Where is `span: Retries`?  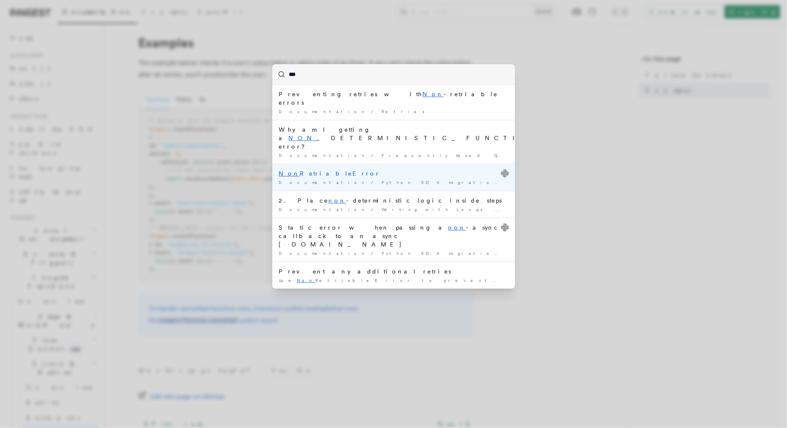
span: Retries is located at coordinates (406, 111).